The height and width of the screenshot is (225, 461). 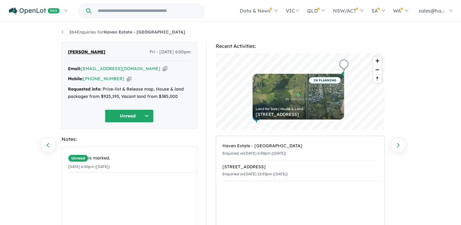 I want to click on div: Price-list & Release map, House & land packages from $925,193, Vacant land from $385,000, so click(x=129, y=93).